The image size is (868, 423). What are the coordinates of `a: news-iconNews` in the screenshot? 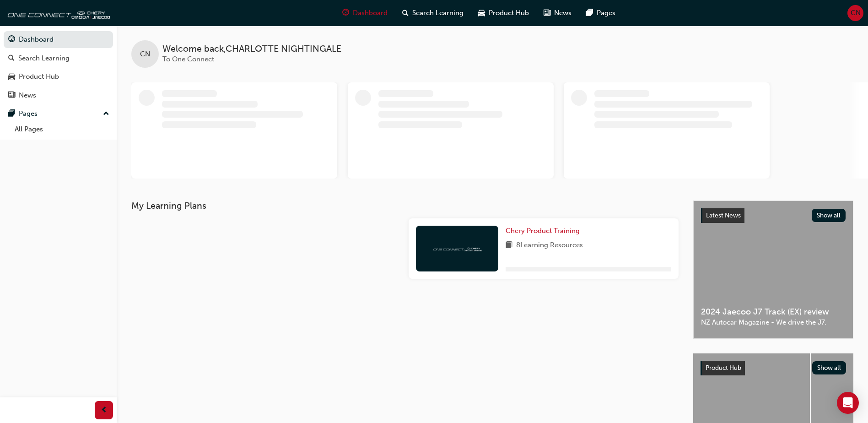 It's located at (557, 13).